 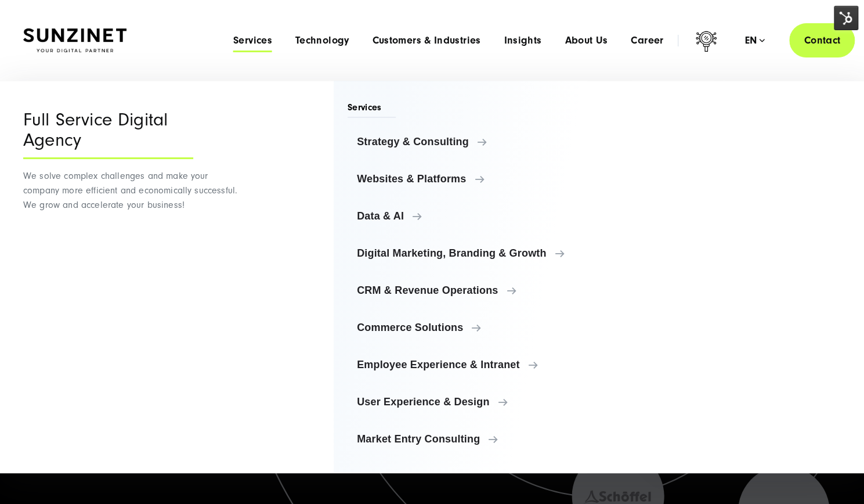 What do you see at coordinates (822, 40) in the screenshot?
I see `a: Contact` at bounding box center [822, 40].